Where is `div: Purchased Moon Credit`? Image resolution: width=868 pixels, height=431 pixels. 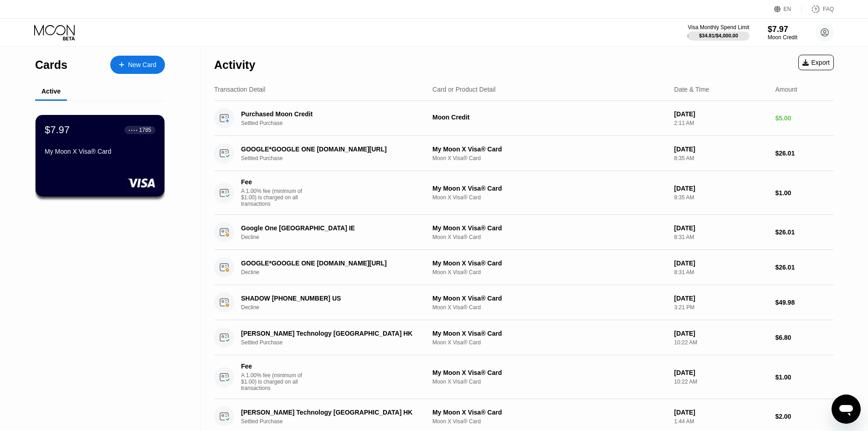
div: Purchased Moon Credit is located at coordinates (329, 114).